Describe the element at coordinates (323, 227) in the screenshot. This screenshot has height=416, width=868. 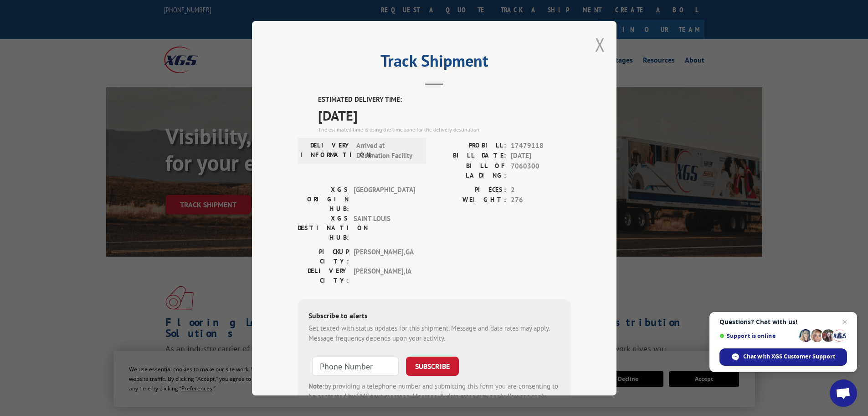
I see `label: XGS DESTINATION HUB:` at that location.